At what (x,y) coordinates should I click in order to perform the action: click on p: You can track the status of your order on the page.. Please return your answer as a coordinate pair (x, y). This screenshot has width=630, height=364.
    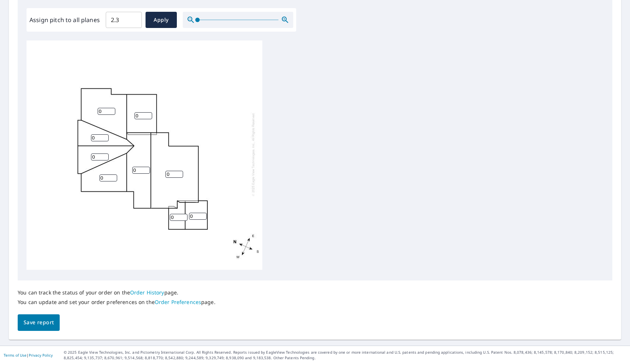
    Looking at the image, I should click on (116, 293).